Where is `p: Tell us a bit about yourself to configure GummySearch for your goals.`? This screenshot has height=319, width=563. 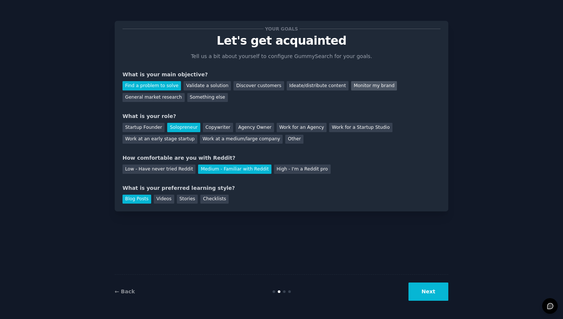
p: Tell us a bit about yourself to configure GummySearch for your goals. is located at coordinates (282, 56).